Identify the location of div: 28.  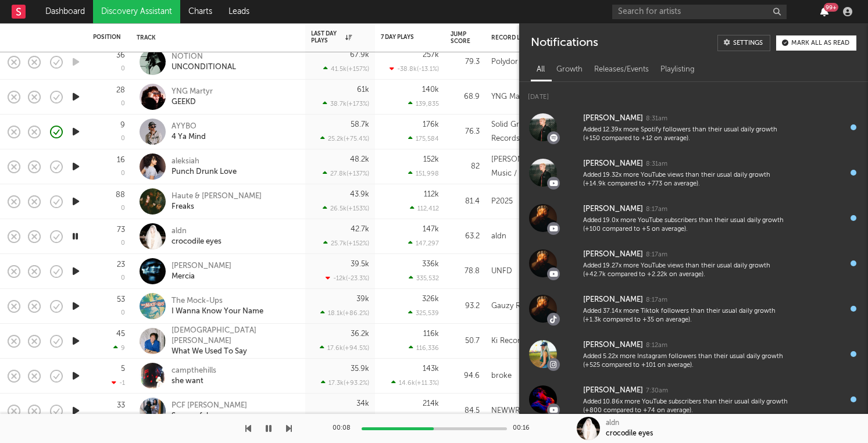
(121, 90).